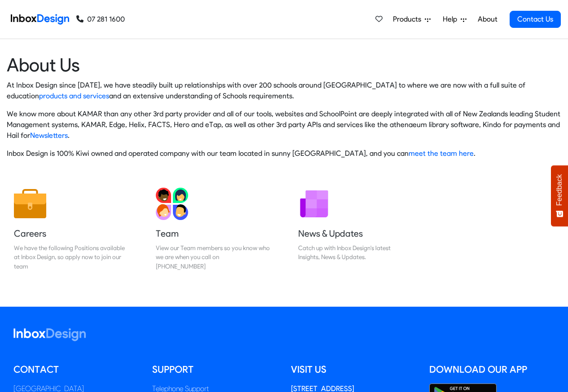 The height and width of the screenshot is (392, 568). Describe the element at coordinates (100, 19) in the screenshot. I see `a: 07 281 1600` at that location.